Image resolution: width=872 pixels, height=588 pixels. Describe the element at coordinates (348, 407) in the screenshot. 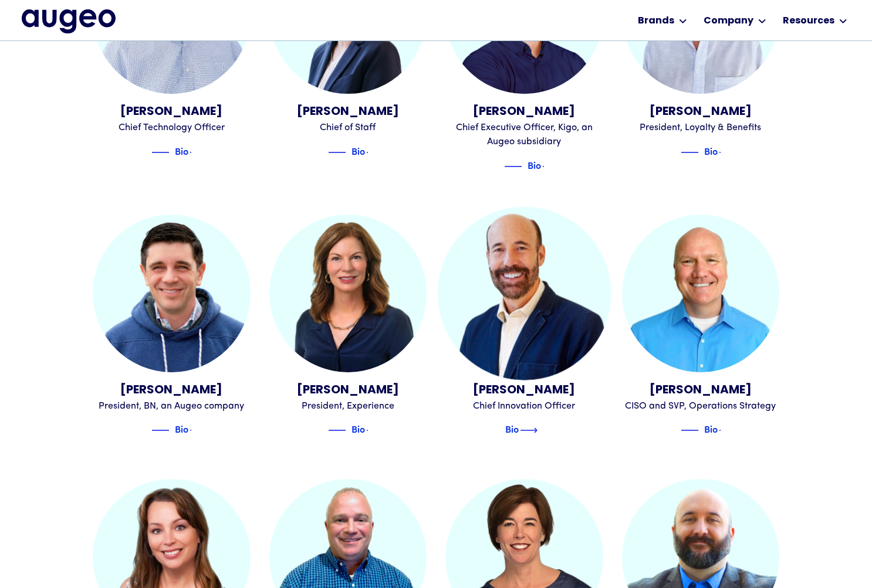

I see `div: President, Experience` at that location.